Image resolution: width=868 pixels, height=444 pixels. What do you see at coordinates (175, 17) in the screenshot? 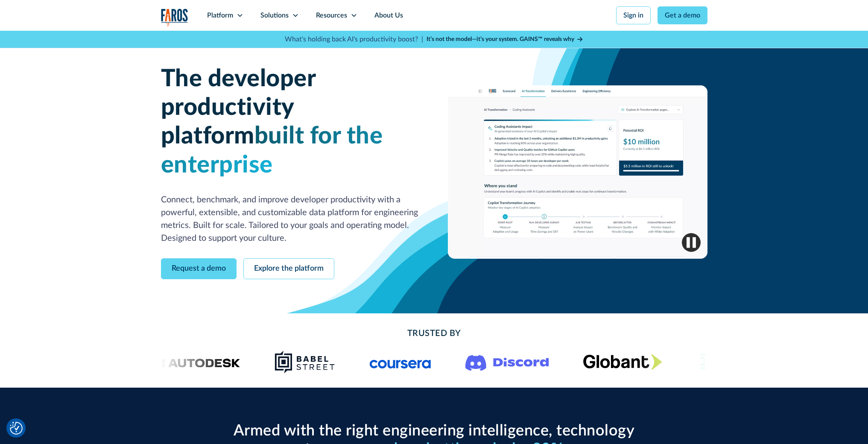
I see `img: Logo of the analytics and reporting company Faros.` at bounding box center [175, 17].